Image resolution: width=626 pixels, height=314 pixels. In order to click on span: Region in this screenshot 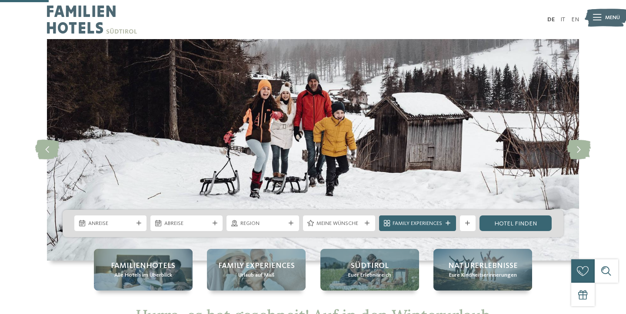, I will do `click(262, 224)`.